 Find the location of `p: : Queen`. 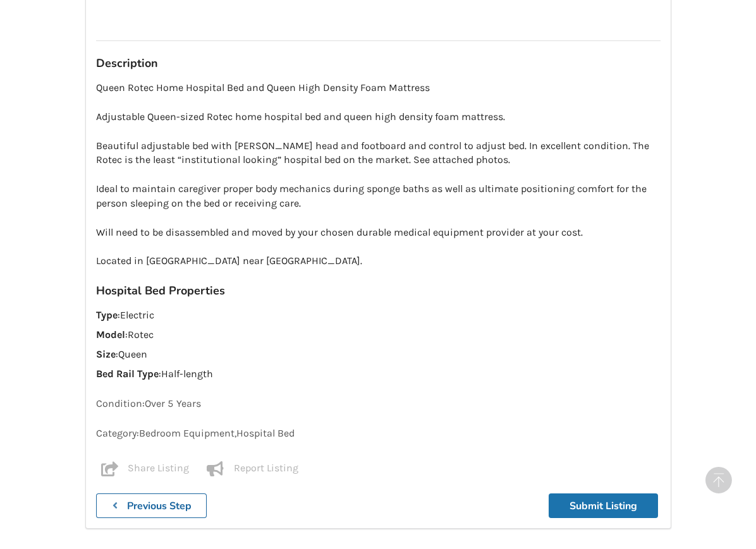

p: : Queen is located at coordinates (378, 354).